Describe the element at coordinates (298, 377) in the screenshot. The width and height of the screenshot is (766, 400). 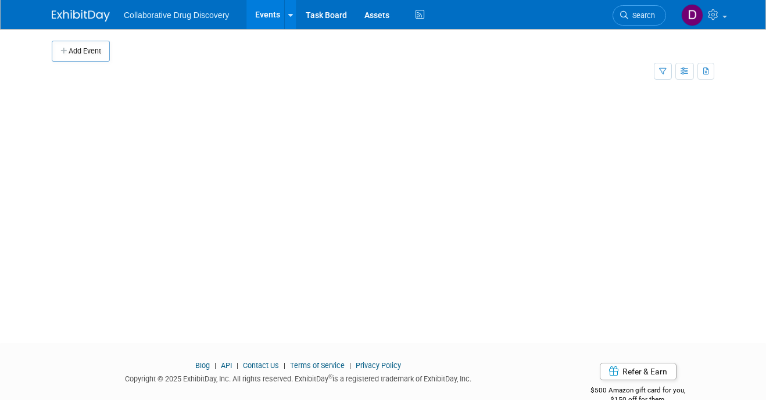
I see `div: Copyright © 2025 ExhibitDay, Inc. All rights reserved. ExhibitDay is a registered trademark of Ex...` at that location.